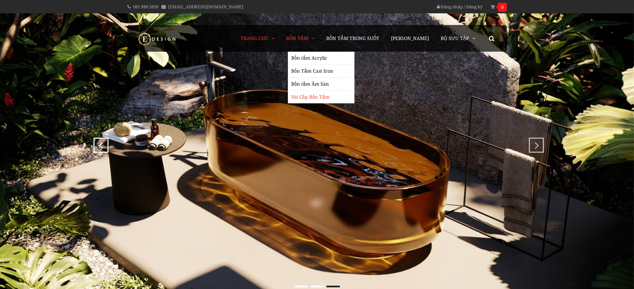 This screenshot has height=289, width=634. What do you see at coordinates (157, 39) in the screenshot?
I see `img: logo Kreiner Germany - Edesign Interior` at bounding box center [157, 39].